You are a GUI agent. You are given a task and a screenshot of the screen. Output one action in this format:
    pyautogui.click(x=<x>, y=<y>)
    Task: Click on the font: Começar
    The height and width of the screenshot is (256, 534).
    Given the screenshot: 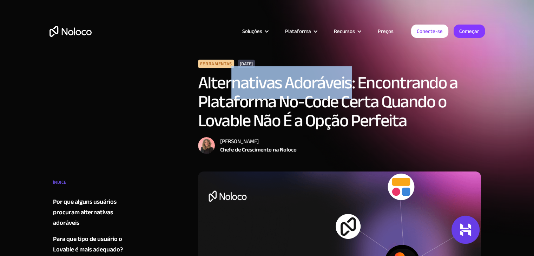 What is the action you would take?
    pyautogui.click(x=469, y=31)
    